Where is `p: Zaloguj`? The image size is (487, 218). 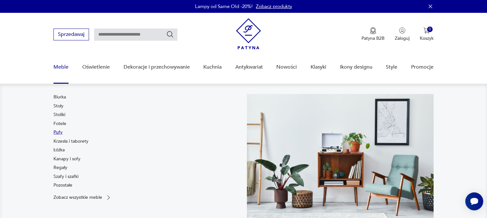 p: Zaloguj is located at coordinates (402, 38).